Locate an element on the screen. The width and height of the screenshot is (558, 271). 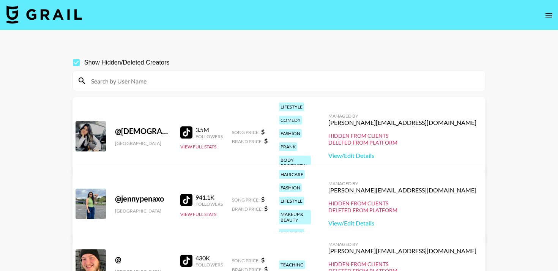
div: haircare is located at coordinates (292, 174).